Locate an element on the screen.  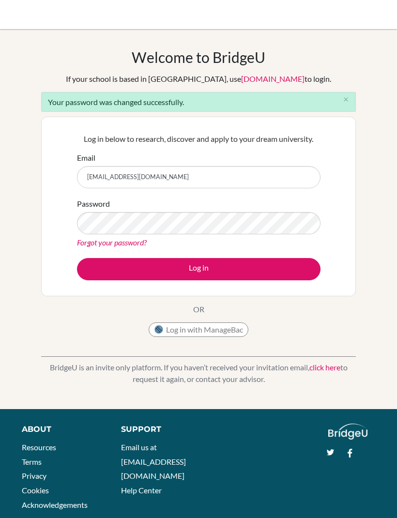
h1: Welcome to BridgeU is located at coordinates (198, 57).